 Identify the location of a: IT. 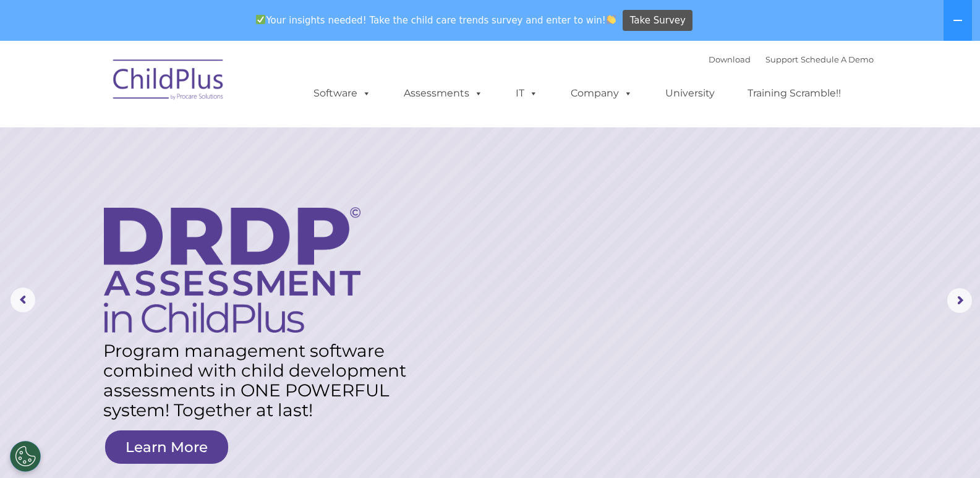
(527, 93).